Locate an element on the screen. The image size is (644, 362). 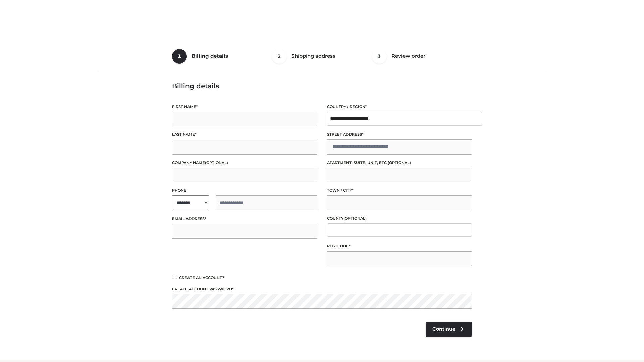
label: Postcode is located at coordinates (400, 246).